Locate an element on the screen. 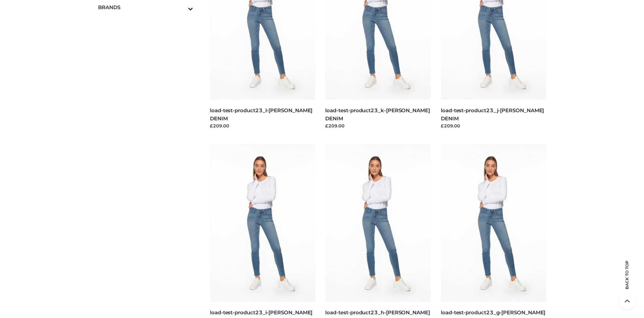 This screenshot has height=318, width=644. span: BRANDS is located at coordinates (146, 7).